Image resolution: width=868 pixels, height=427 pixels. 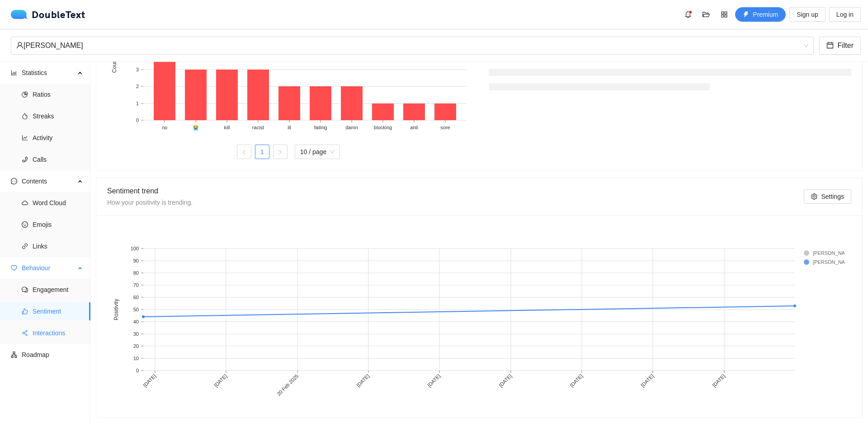 What do you see at coordinates (116, 310) in the screenshot?
I see `text: Positivity` at bounding box center [116, 310].